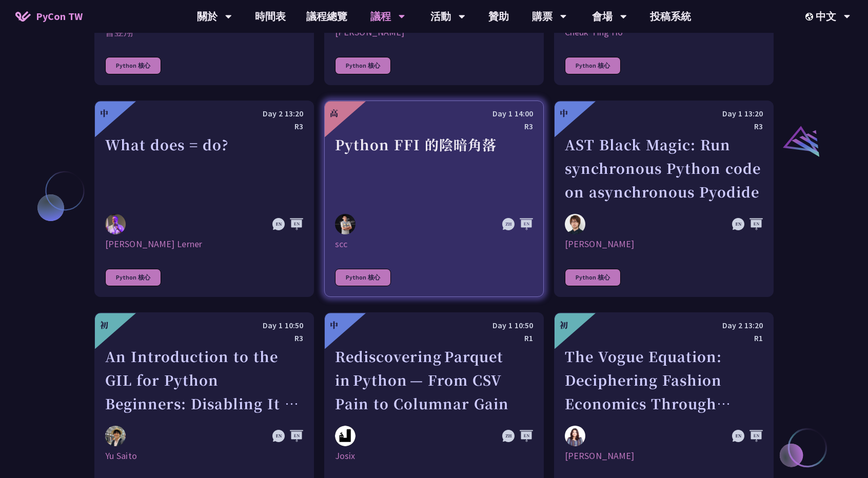  What do you see at coordinates (434, 198) in the screenshot?
I see `a: 高 Day 1 14:00 R3 Python FFI 的陰暗角落 scc scc Python 核心` at bounding box center [434, 198].